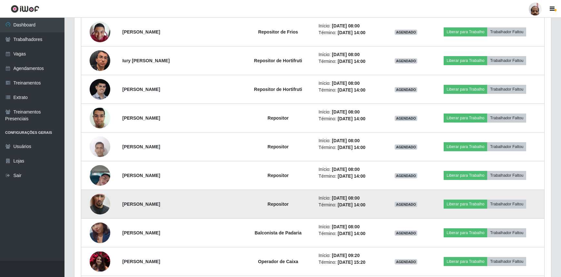 This screenshot has height=277, width=561. I want to click on img: 1737128739499.jpeg, so click(100, 61).